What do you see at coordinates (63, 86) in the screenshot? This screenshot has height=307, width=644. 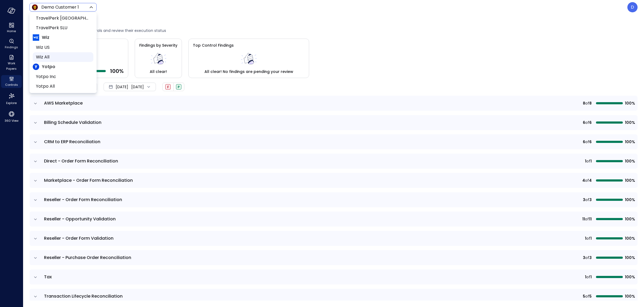 I see `li: Yotpo All` at bounding box center [63, 86].